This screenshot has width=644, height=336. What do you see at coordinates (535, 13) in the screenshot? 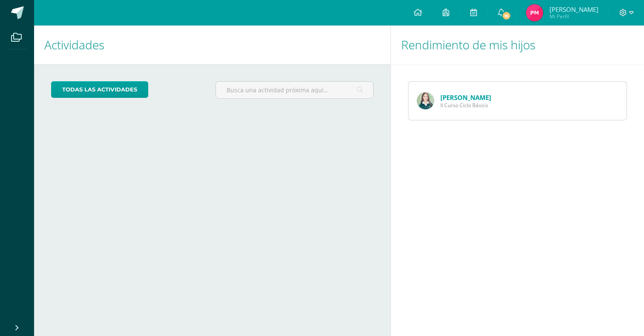
I see `img: 60f76497de070247025426f153d45170.png` at bounding box center [535, 13].